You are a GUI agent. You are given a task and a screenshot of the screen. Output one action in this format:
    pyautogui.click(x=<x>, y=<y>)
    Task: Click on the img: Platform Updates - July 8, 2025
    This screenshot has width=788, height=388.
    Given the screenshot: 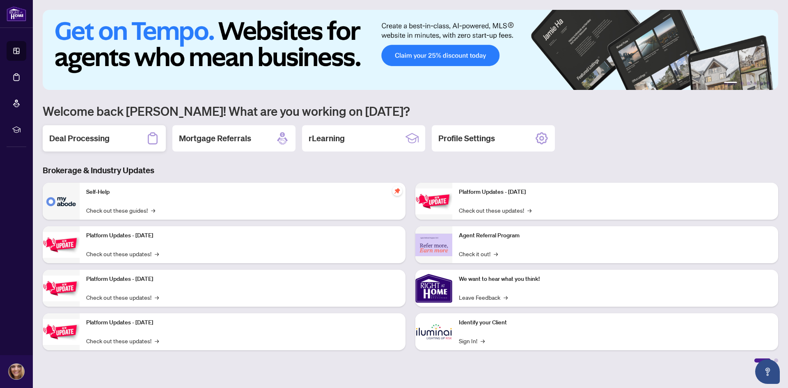 What is the action you would take?
    pyautogui.click(x=61, y=332)
    